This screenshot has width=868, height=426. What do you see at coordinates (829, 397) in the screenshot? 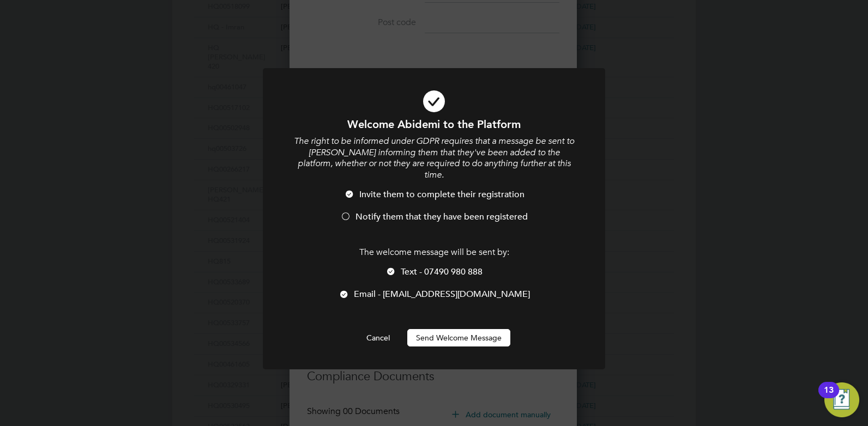
I see `div: 13` at bounding box center [829, 397].